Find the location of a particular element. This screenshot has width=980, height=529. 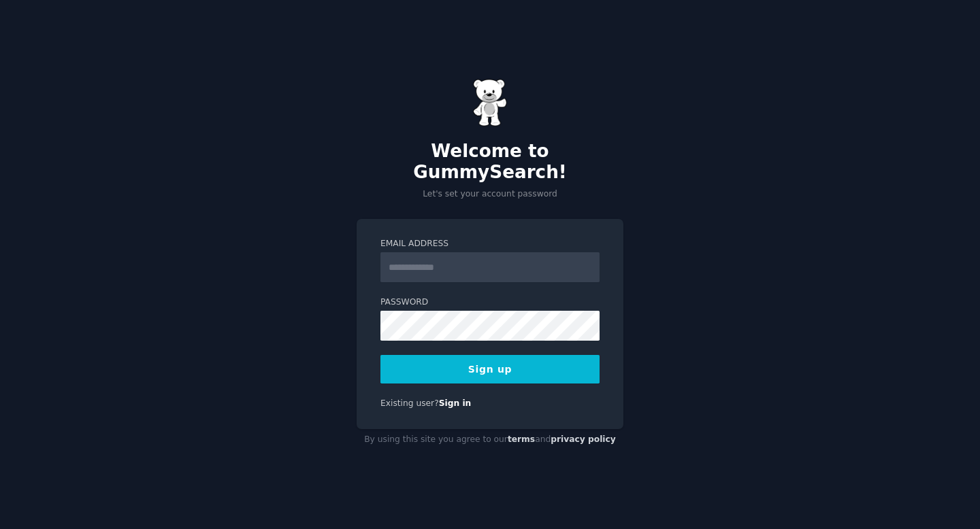

label: Email Address is located at coordinates (490, 244).